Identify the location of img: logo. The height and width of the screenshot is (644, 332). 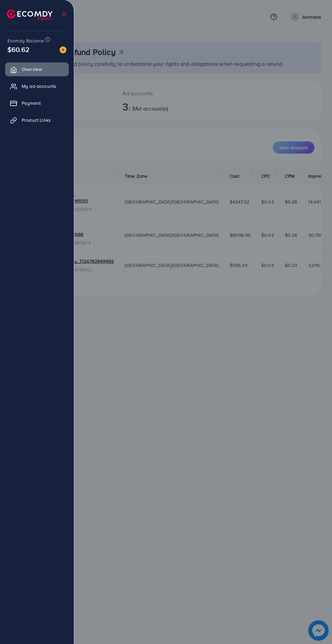
(30, 14).